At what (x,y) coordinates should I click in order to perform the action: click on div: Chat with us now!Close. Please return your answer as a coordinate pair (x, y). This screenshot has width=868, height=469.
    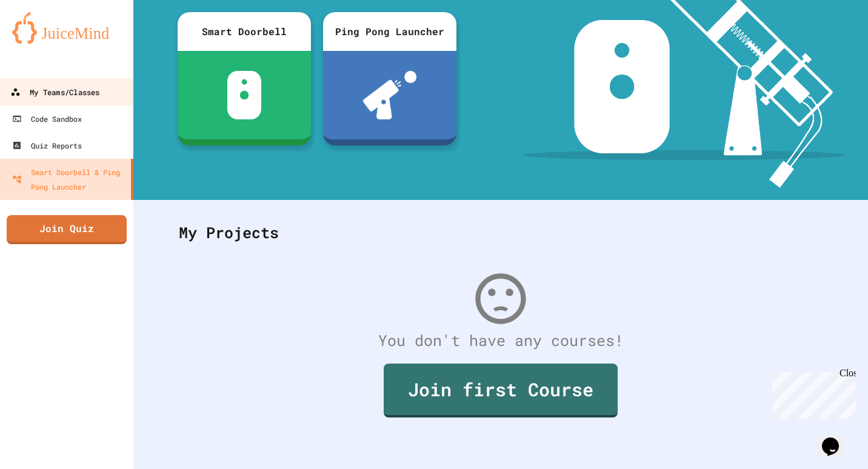
    Looking at the image, I should click on (45, 41).